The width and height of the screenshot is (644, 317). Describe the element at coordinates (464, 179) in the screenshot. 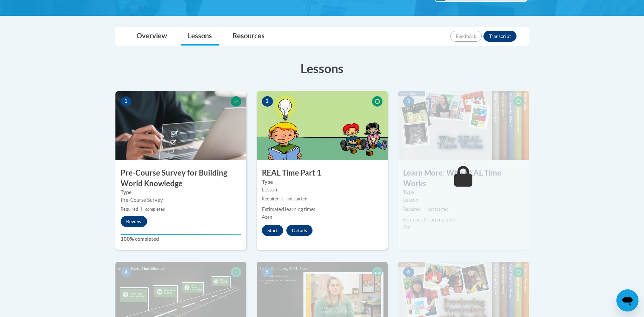

I see `h3: Learn More: Why REAL Time Works` at that location.